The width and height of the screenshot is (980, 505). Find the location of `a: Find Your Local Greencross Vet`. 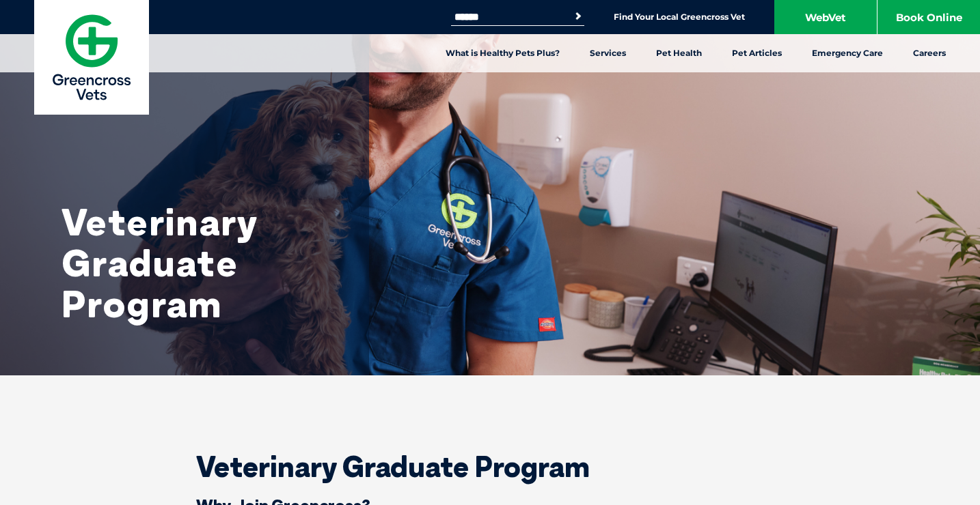

a: Find Your Local Greencross Vet is located at coordinates (679, 17).